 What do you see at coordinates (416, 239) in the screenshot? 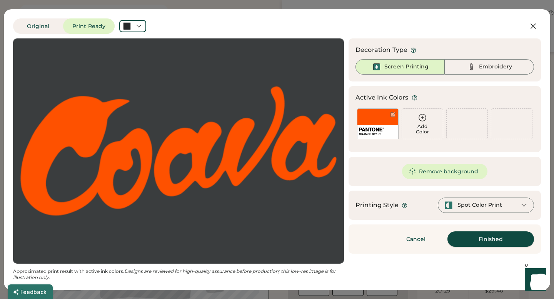
I see `button: Cancel` at bounding box center [416, 239].